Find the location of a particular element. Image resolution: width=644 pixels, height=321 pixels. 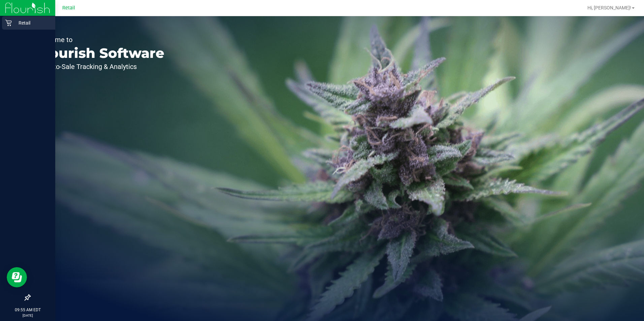

p: Welcome to is located at coordinates (101, 39).